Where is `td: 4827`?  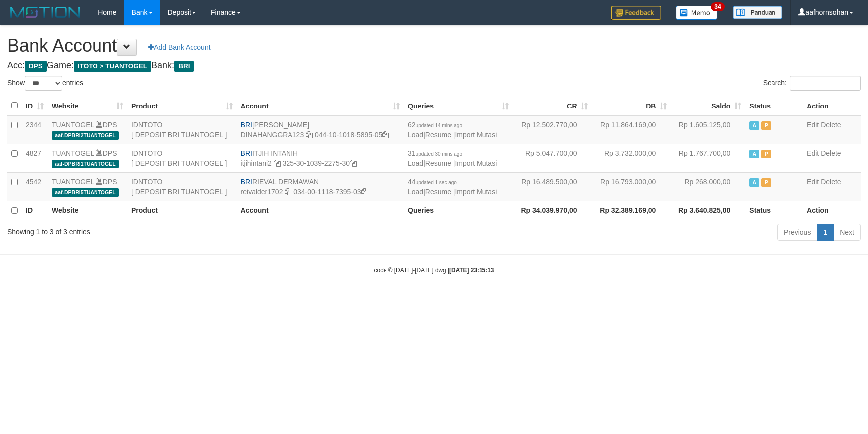 td: 4827 is located at coordinates (35, 158).